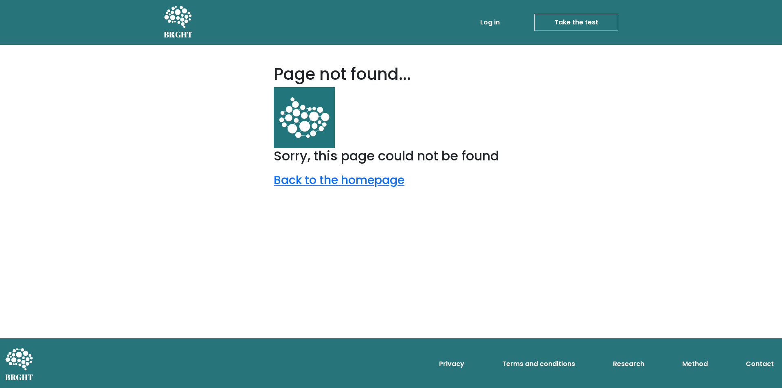 Image resolution: width=782 pixels, height=388 pixels. I want to click on a: Research, so click(628, 364).